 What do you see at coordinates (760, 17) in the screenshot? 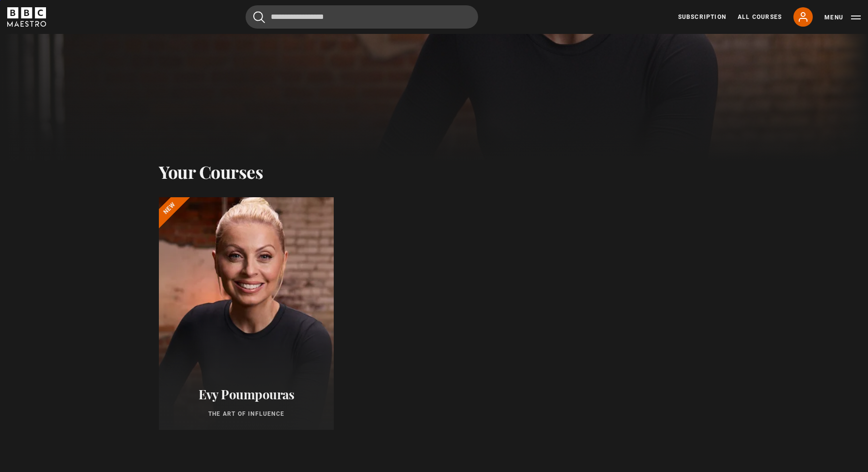
I see `a: All Courses` at bounding box center [760, 17].